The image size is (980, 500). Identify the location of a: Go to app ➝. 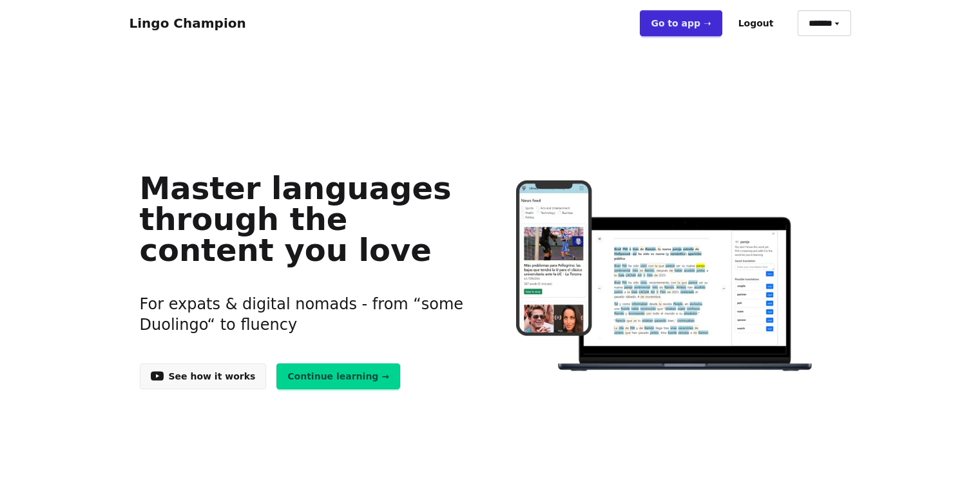
(681, 23).